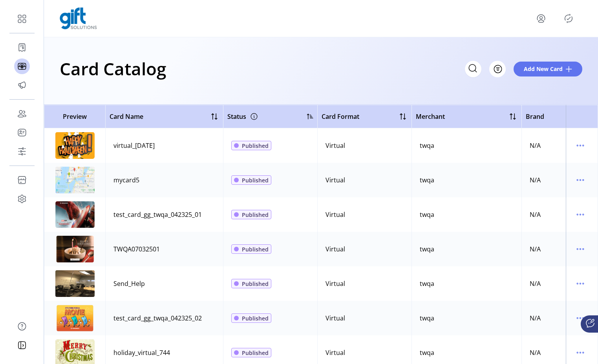 The image size is (598, 364). What do you see at coordinates (126, 116) in the screenshot?
I see `span: Card Name` at bounding box center [126, 116].